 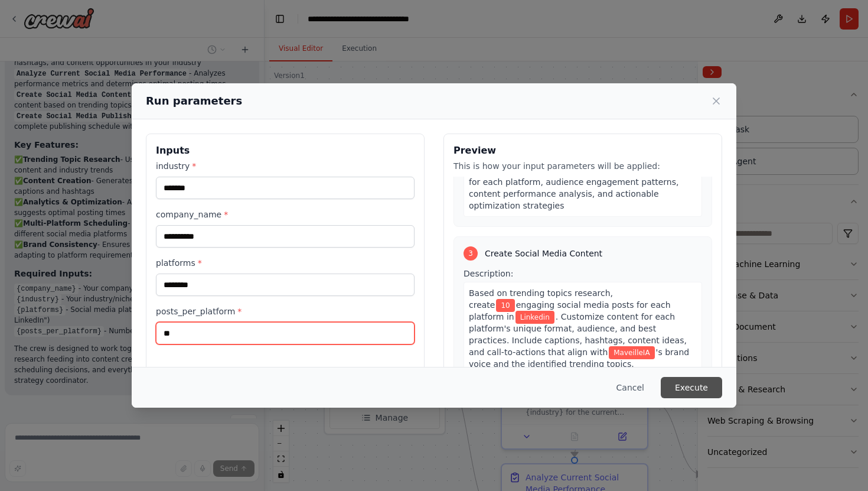 I want to click on h3: Preview, so click(x=583, y=151).